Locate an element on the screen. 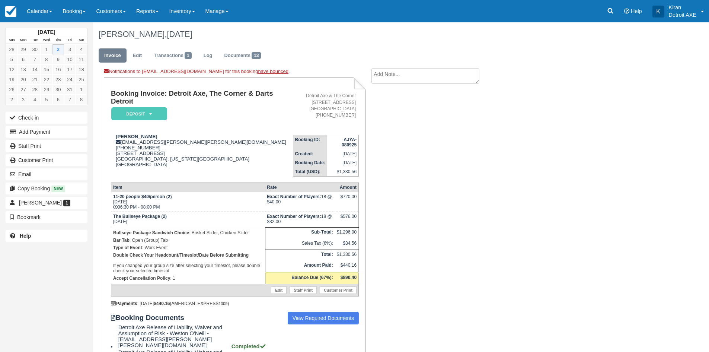  a: 3 is located at coordinates (70, 49).